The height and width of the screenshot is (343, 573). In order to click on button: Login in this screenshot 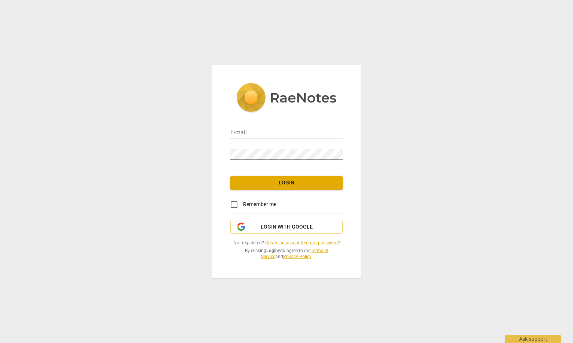, I will do `click(286, 183)`.